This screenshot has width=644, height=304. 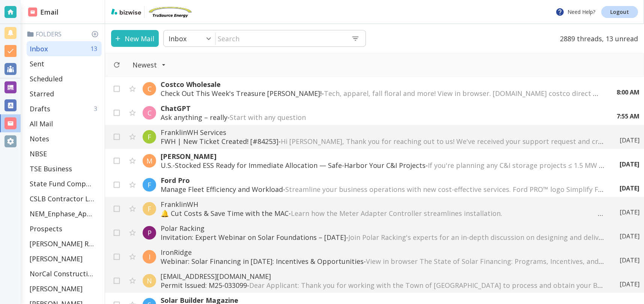 What do you see at coordinates (64, 64) in the screenshot?
I see `div: Sent` at bounding box center [64, 64].